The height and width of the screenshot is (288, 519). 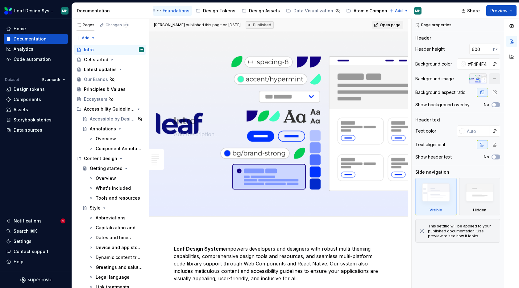 What do you see at coordinates (36, 251) in the screenshot?
I see `button: Contact support` at bounding box center [36, 251].